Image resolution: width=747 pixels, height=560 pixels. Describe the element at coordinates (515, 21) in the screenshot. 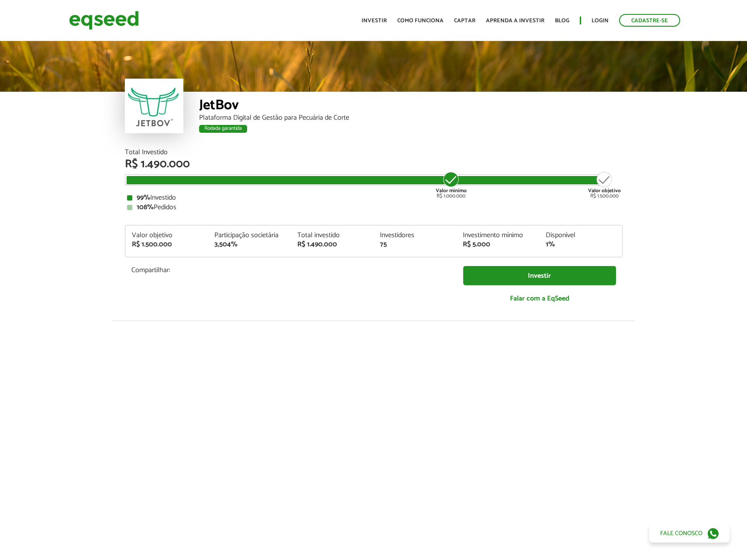

I see `a: Aprenda a investir` at that location.